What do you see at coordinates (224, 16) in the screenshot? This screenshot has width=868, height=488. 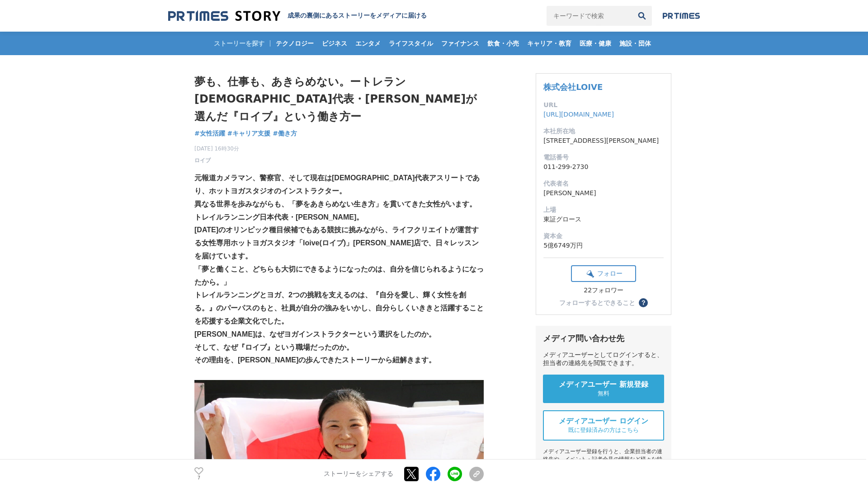 I see `img: 成果の裏側にあるストーリーをメディアに届ける` at bounding box center [224, 16].